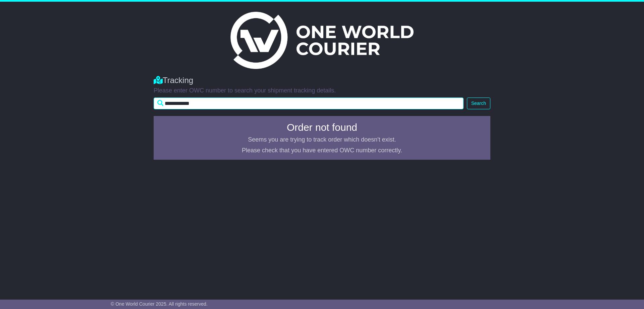 This screenshot has width=644, height=309. What do you see at coordinates (159, 304) in the screenshot?
I see `span: © One World Courier 2025. All rights reserved.` at bounding box center [159, 304].